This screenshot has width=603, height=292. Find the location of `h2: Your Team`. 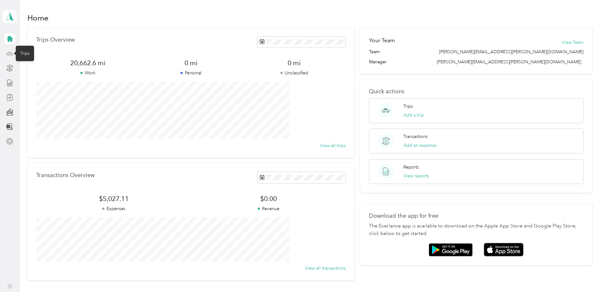

h2: Your Team is located at coordinates (382, 40).